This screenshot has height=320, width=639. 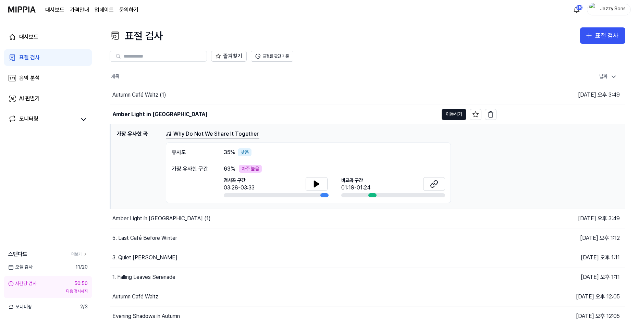 What do you see at coordinates (48, 291) in the screenshot?
I see `div: 다음 검사까지` at bounding box center [48, 291].